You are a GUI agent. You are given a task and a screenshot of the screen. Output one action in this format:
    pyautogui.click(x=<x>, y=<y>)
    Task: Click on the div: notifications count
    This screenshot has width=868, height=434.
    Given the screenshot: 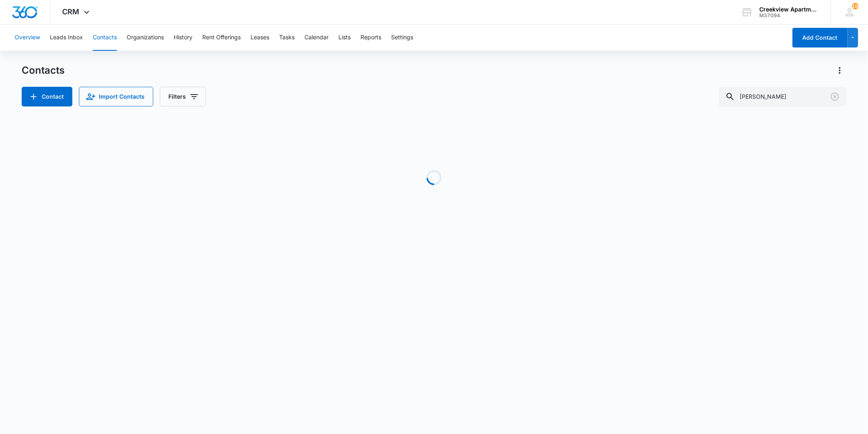 What is the action you would take?
    pyautogui.click(x=855, y=6)
    